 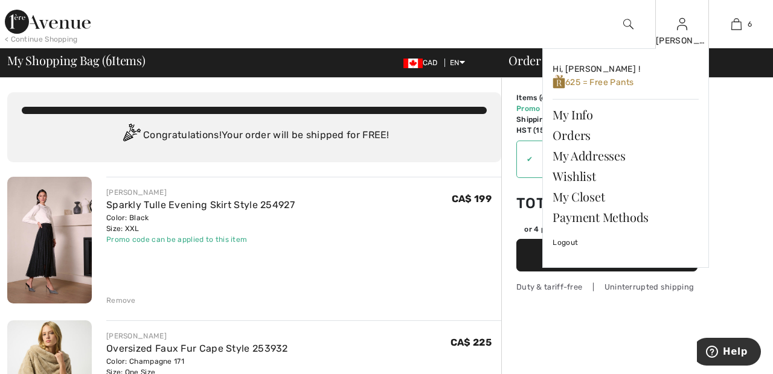 What do you see at coordinates (423, 63) in the screenshot?
I see `span: CAD` at bounding box center [423, 63].